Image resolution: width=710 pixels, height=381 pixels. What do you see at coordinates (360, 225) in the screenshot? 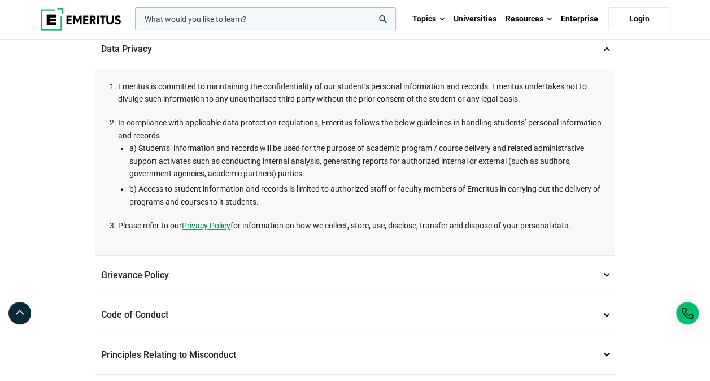
I see `li: Please refer to our for information on how we collect, store, use, disclose, transfer and dispose...` at bounding box center [360, 225].